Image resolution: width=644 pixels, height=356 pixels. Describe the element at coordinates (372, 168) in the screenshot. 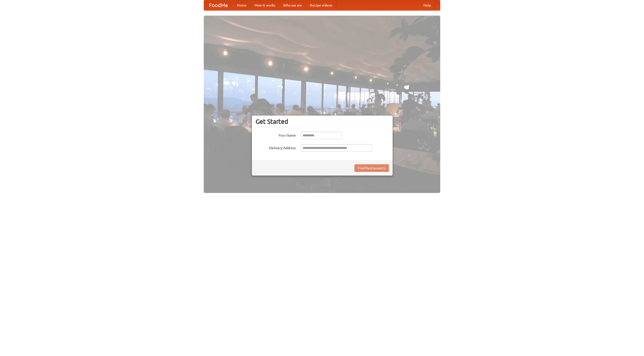

I see `button: Find Restaurants!` at that location.